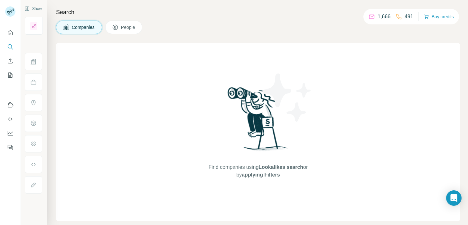  Describe the element at coordinates (438, 17) in the screenshot. I see `button: Buy credits` at that location.